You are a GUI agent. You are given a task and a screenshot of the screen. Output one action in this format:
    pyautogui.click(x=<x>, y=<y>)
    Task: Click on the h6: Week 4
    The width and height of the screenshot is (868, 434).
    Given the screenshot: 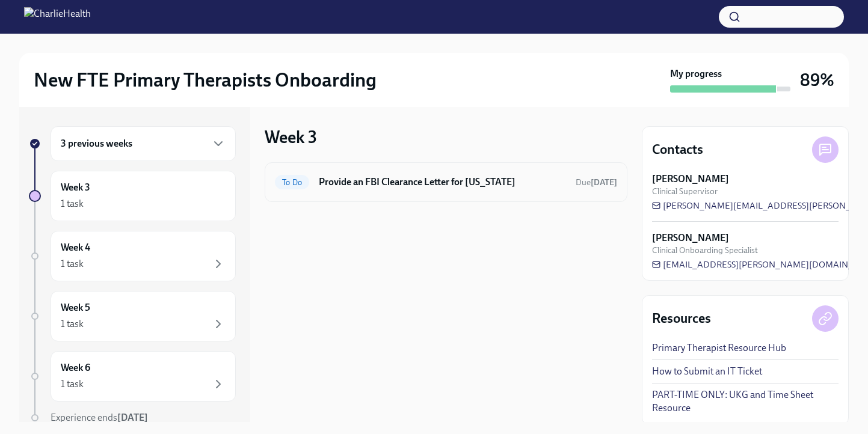 What is the action you would take?
    pyautogui.click(x=75, y=248)
    